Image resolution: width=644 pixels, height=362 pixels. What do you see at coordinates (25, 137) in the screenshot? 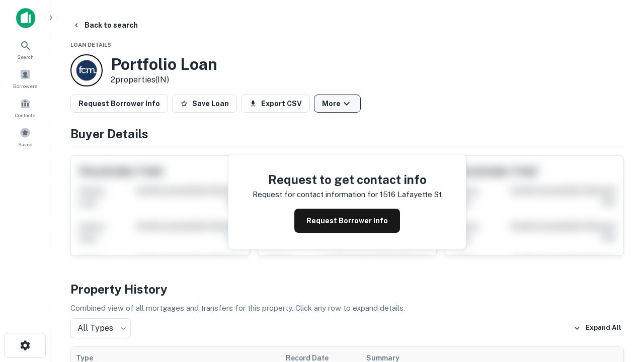
I see `a: Saved` at bounding box center [25, 137].